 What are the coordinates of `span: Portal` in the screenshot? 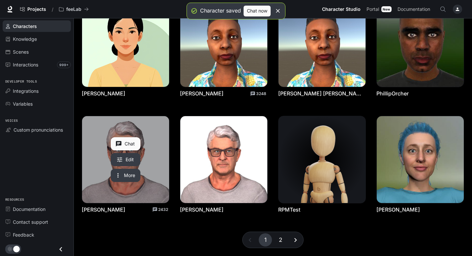 It's located at (372, 9).